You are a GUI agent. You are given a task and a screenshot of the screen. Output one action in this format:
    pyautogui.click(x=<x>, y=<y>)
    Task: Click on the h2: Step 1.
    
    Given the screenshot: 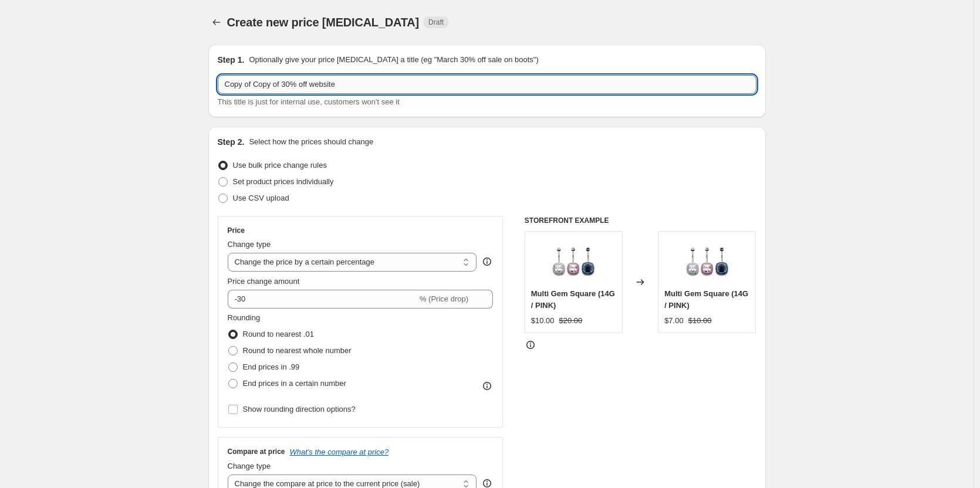 What is the action you would take?
    pyautogui.click(x=231, y=60)
    